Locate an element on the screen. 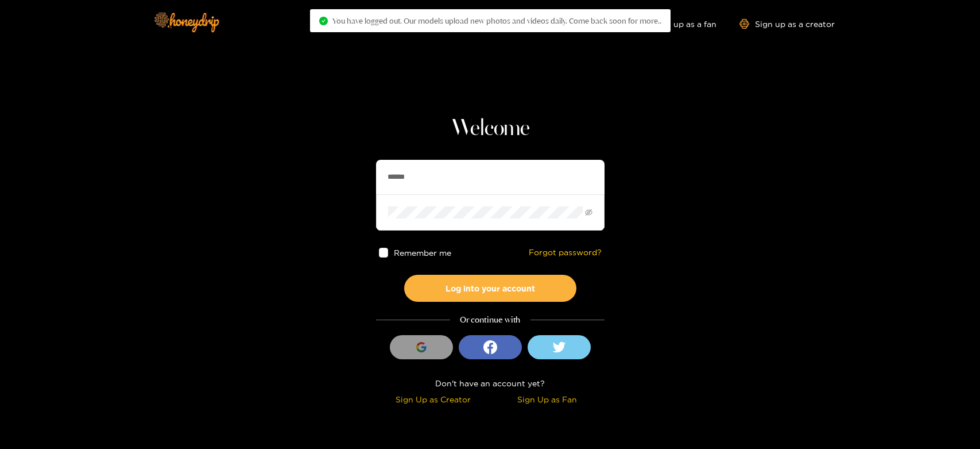 Image resolution: width=980 pixels, height=449 pixels. a: Forgot password? is located at coordinates (565, 252).